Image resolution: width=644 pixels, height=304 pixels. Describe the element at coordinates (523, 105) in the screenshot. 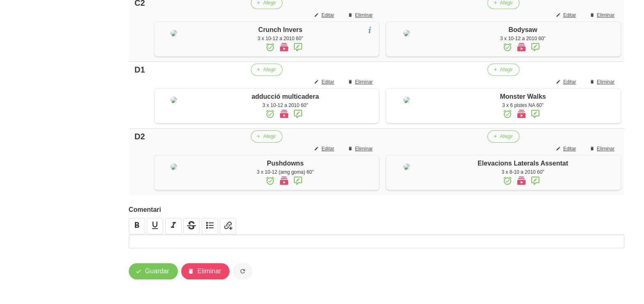

I see `div: 3 x 6 pistes NA 60"` at that location.